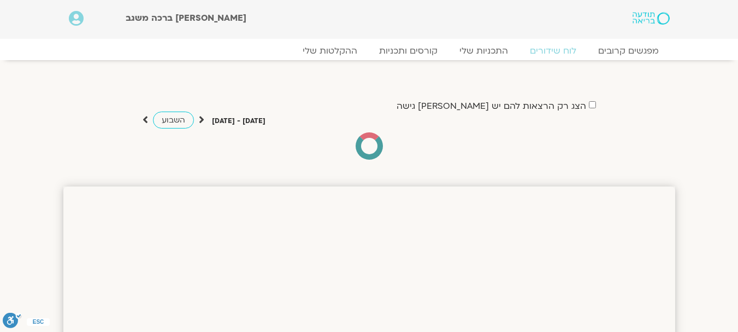  I want to click on nav: Menu, so click(370, 51).